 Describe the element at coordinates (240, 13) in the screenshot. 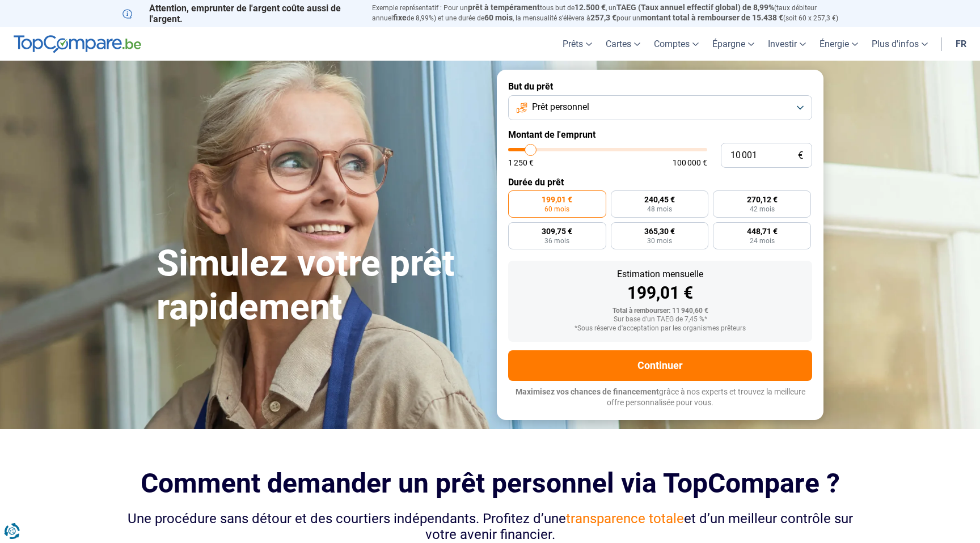

I see `p: Attention, emprunter de l'argent coûte aussi de l'argent.` at that location.